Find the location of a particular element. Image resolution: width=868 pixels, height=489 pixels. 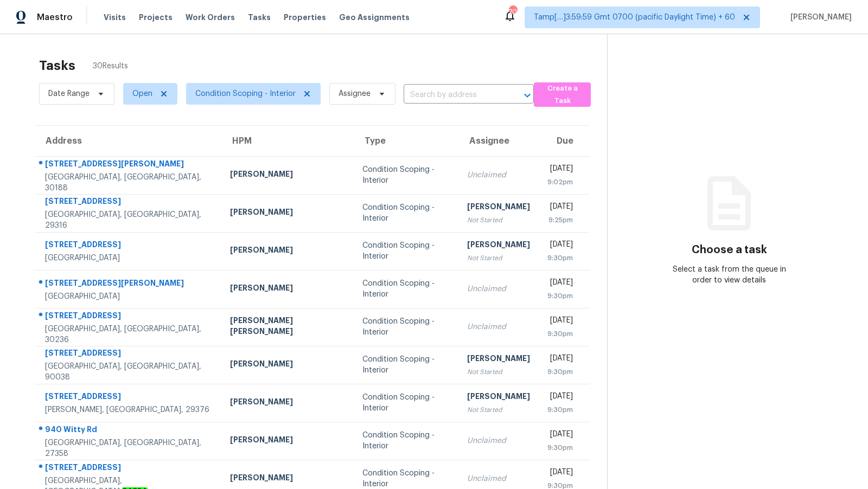

span: Create a Task is located at coordinates (562, 95).